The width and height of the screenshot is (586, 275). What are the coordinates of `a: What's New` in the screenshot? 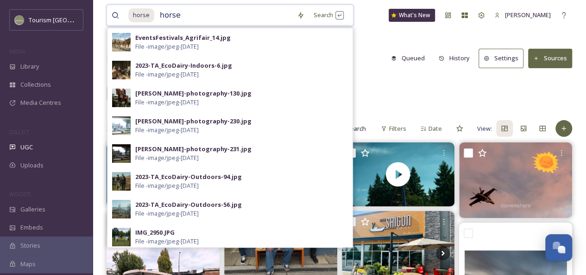 It's located at (412, 15).